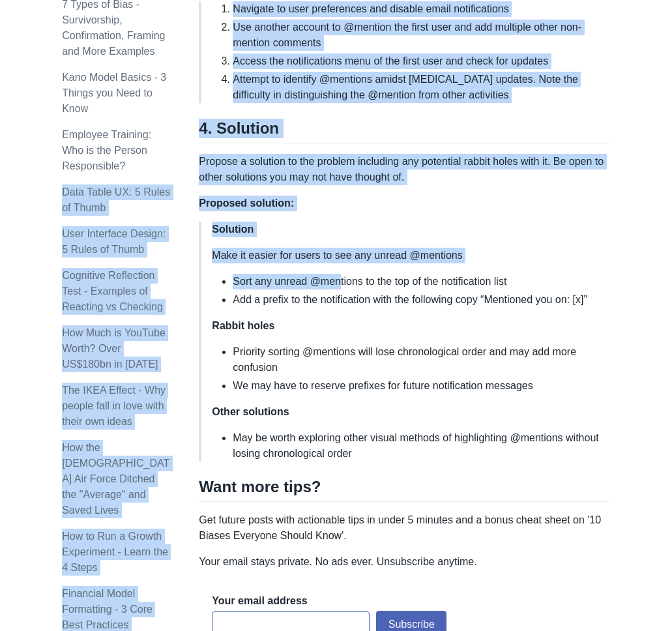 This screenshot has height=631, width=672. Describe the element at coordinates (416, 61) in the screenshot. I see `li: Access the notifications menu of the first user and check for updates` at that location.